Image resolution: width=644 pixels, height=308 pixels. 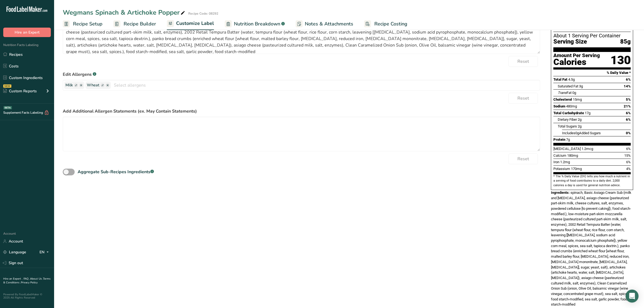 I want to click on span: 480mg, so click(x=572, y=106).